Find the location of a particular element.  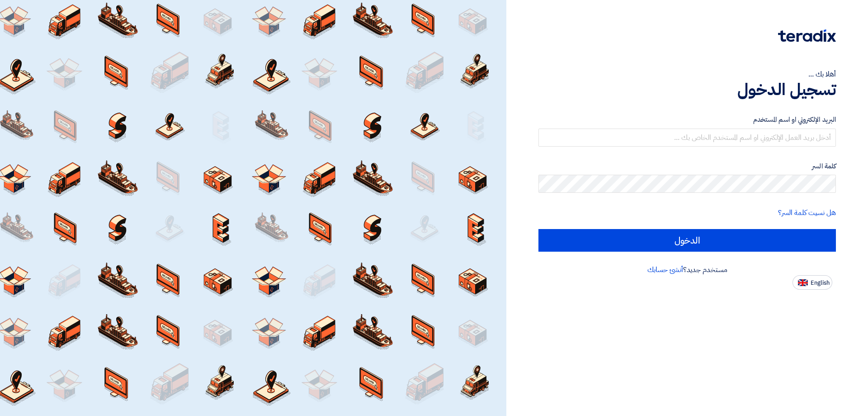

label: البريد الإلكتروني او اسم المستخدم is located at coordinates (687, 120).